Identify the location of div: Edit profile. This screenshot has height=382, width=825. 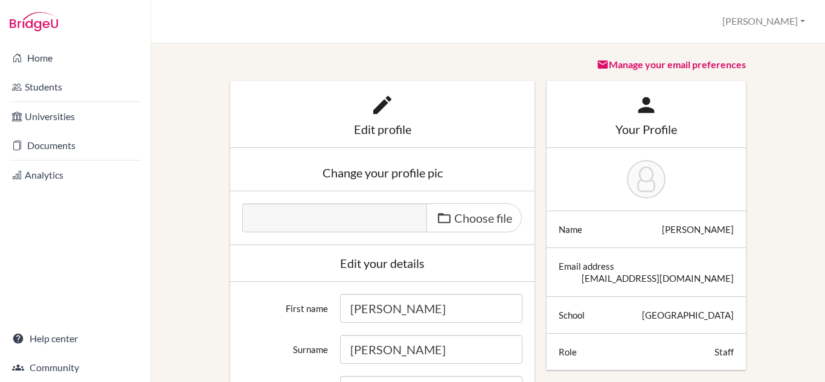
(382, 129).